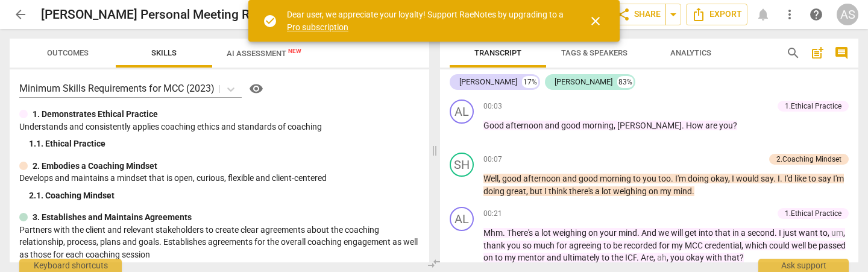 The height and width of the screenshot is (272, 868). Describe the element at coordinates (588, 178) in the screenshot. I see `span: good` at that location.